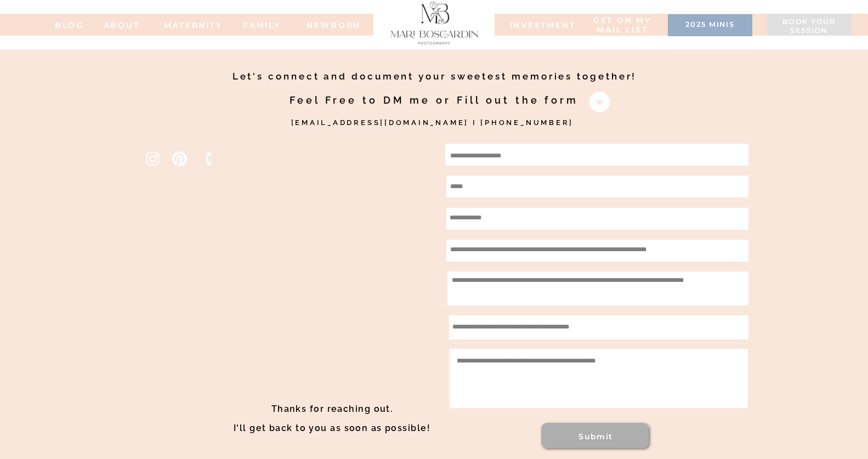  Describe the element at coordinates (70, 24) in the screenshot. I see `a: BLOG` at that location.